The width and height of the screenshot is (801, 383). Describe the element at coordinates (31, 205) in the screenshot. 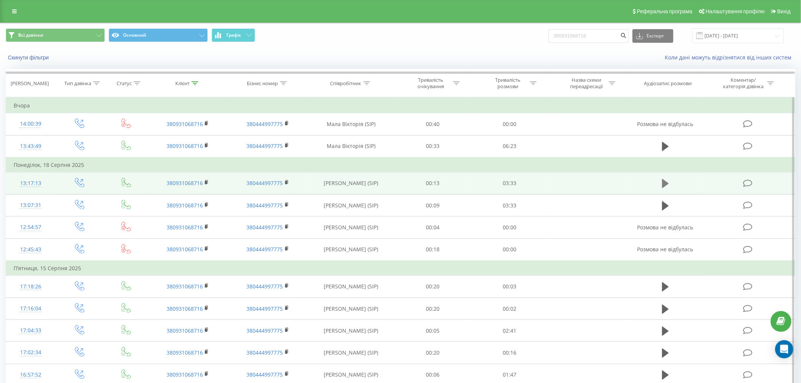

I see `div: 13:07:31` at that location.